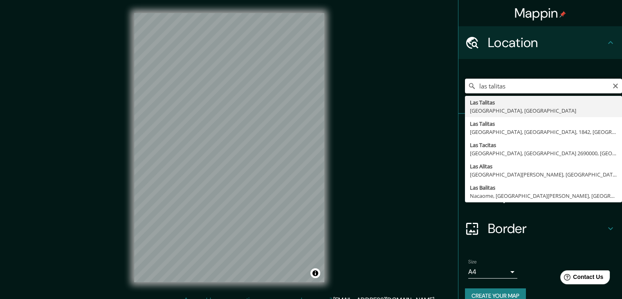  I want to click on h4: Location, so click(547, 43).